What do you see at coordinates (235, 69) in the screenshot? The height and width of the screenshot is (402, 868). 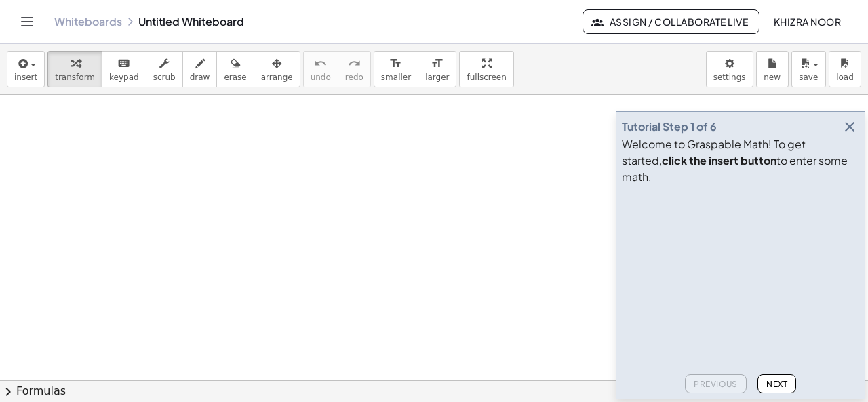 I see `button: erase` at bounding box center [235, 69].